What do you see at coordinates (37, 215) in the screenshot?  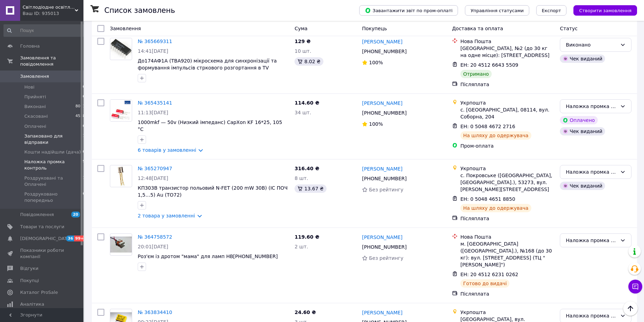 I see `span: Повідомлення` at bounding box center [37, 215].